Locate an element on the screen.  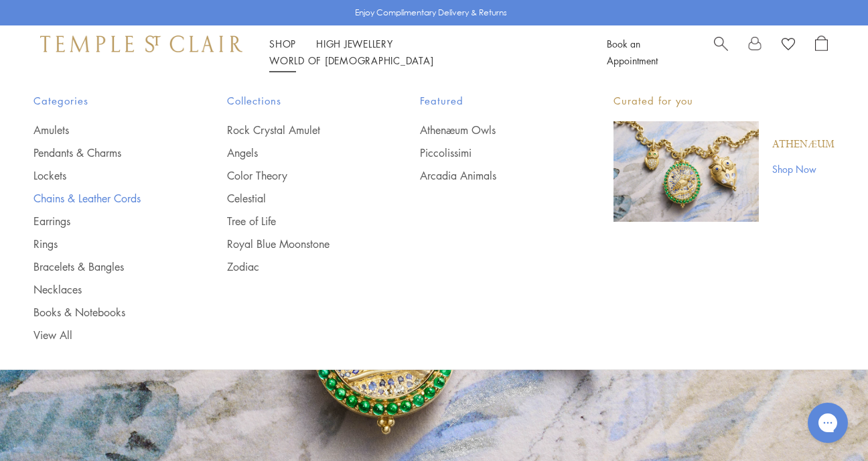
a: Book an Appointment is located at coordinates (632, 52).